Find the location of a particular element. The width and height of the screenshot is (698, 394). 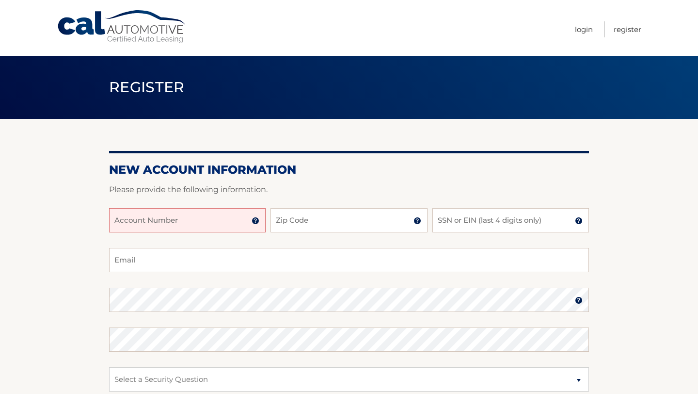

input: Account Number is located at coordinates (187, 220).